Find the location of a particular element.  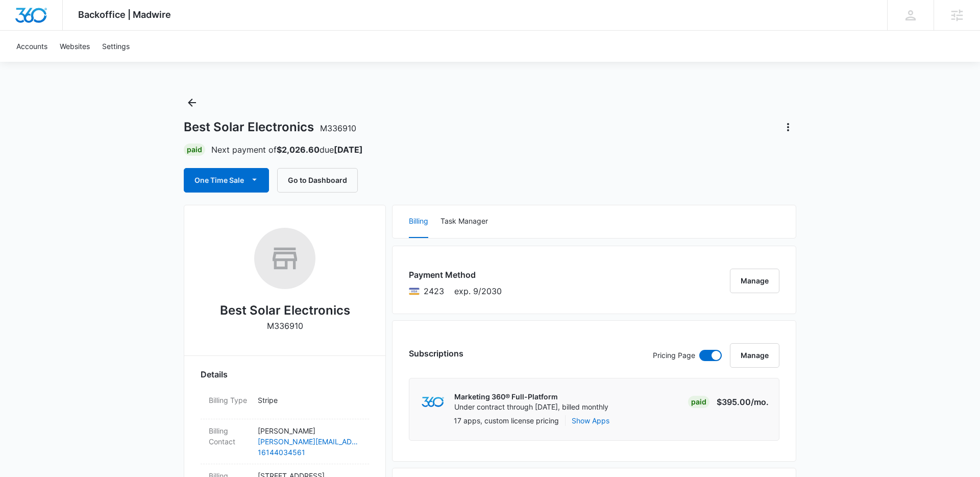

span: Details is located at coordinates (213, 374).